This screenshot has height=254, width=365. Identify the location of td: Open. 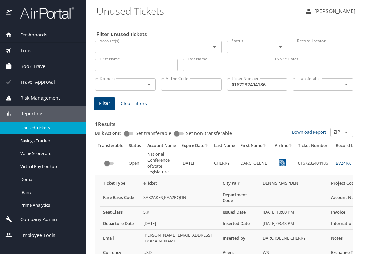
(135, 163).